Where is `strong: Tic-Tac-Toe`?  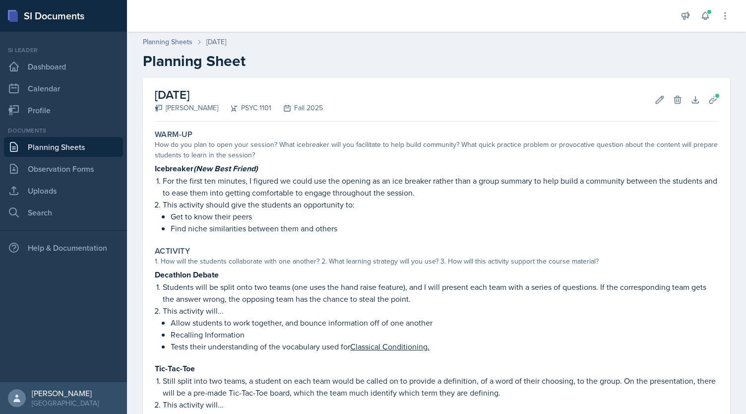 strong: Tic-Tac-Toe is located at coordinates (175, 368).